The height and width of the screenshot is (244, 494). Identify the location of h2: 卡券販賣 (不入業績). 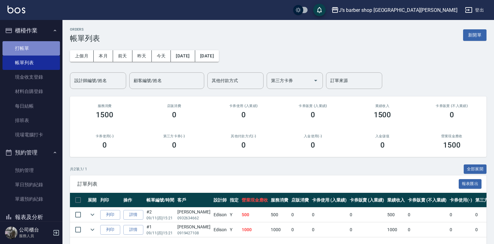
(451, 106).